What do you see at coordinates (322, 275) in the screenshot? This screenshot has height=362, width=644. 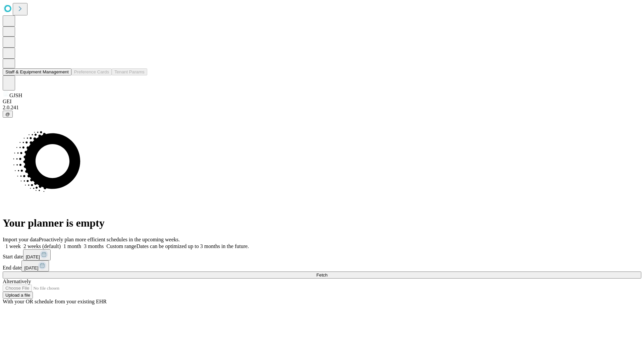 I see `button: Fetch` at bounding box center [322, 275].